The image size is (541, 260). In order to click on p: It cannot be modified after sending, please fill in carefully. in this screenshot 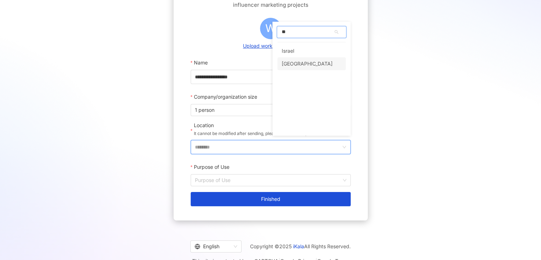, I will do `click(251, 133)`.